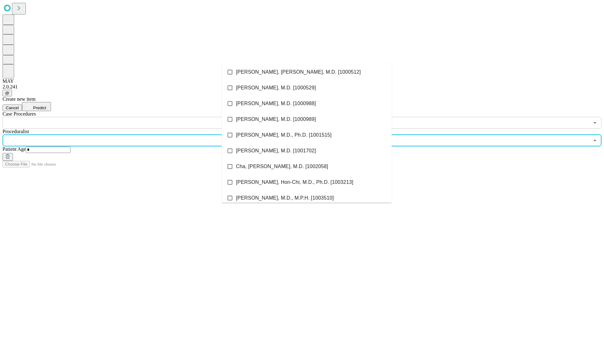 The height and width of the screenshot is (340, 604). I want to click on span: Proceduralist, so click(16, 131).